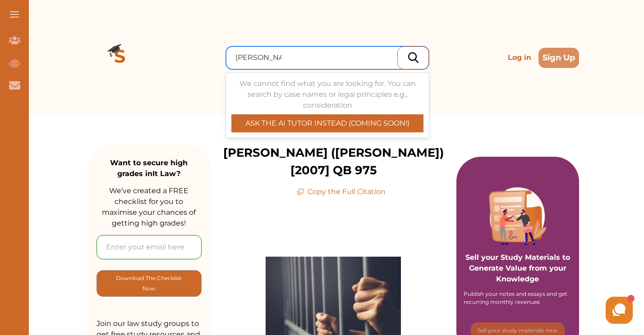 Image resolution: width=644 pixels, height=335 pixels. I want to click on img: Purple card image, so click(518, 216).